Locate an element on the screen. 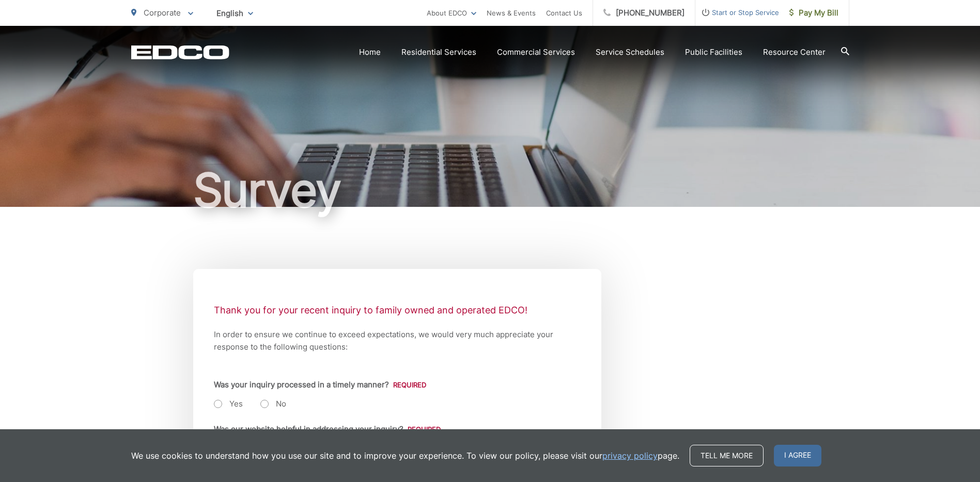 The width and height of the screenshot is (980, 482). span: English is located at coordinates (234, 13).